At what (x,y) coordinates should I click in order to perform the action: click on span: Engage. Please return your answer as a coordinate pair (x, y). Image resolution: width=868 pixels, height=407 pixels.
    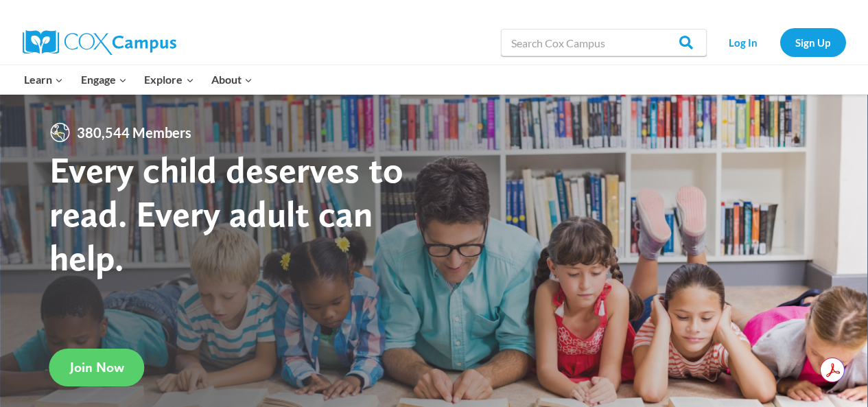
    Looking at the image, I should click on (103, 80).